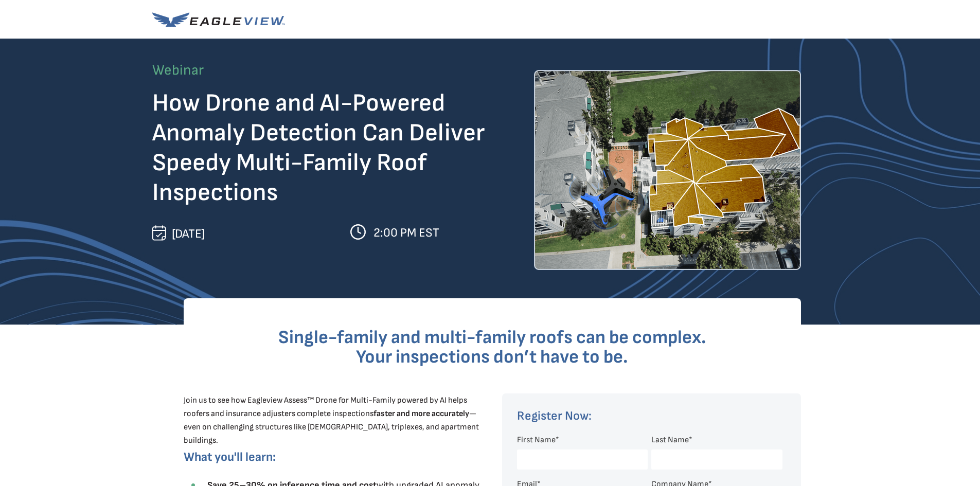 Image resolution: width=980 pixels, height=486 pixels. What do you see at coordinates (667, 169) in the screenshot?
I see `img: Drone flying over a multi-family home` at bounding box center [667, 169].